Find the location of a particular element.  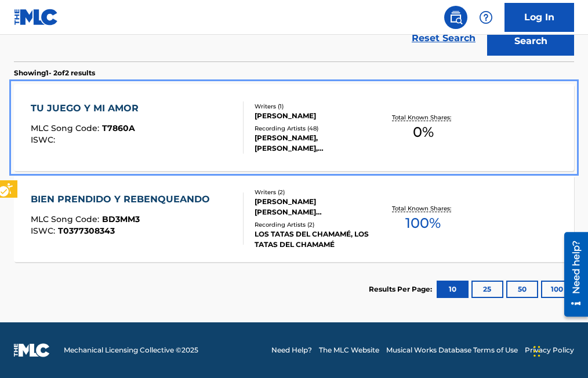

div: Need help? is located at coordinates (20, 39).